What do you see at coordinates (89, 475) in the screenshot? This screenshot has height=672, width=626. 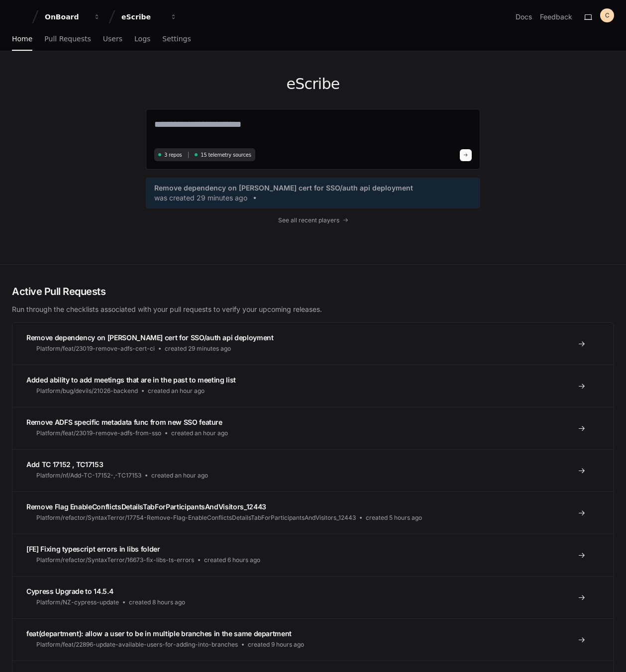 I see `span: Platform/nf/Add-TC-17152-,-TC17153` at bounding box center [89, 475].